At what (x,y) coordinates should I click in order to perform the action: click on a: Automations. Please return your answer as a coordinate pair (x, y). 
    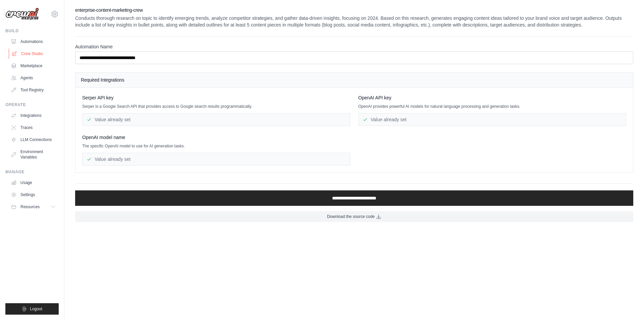
    Looking at the image, I should click on (33, 41).